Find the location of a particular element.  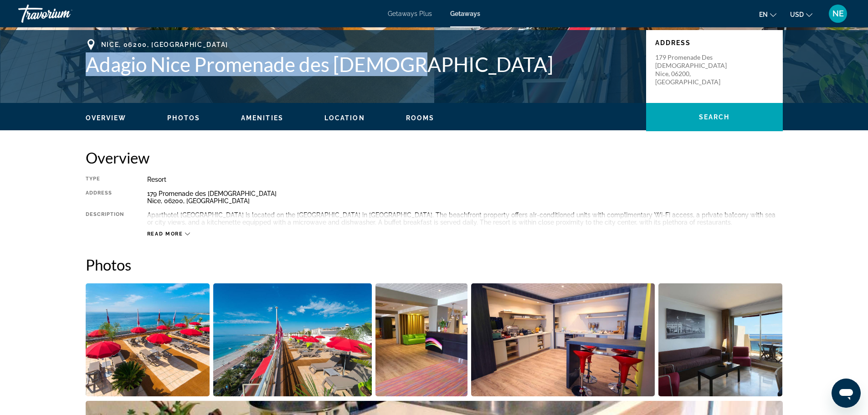

span: USD is located at coordinates (797, 15).